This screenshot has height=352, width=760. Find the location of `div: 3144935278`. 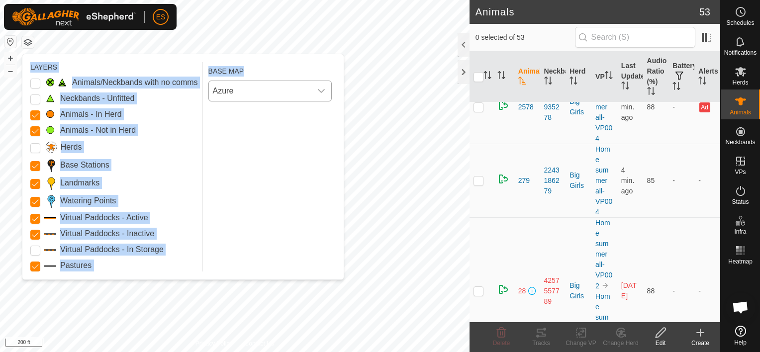

div: 3144935278 is located at coordinates (553, 107).